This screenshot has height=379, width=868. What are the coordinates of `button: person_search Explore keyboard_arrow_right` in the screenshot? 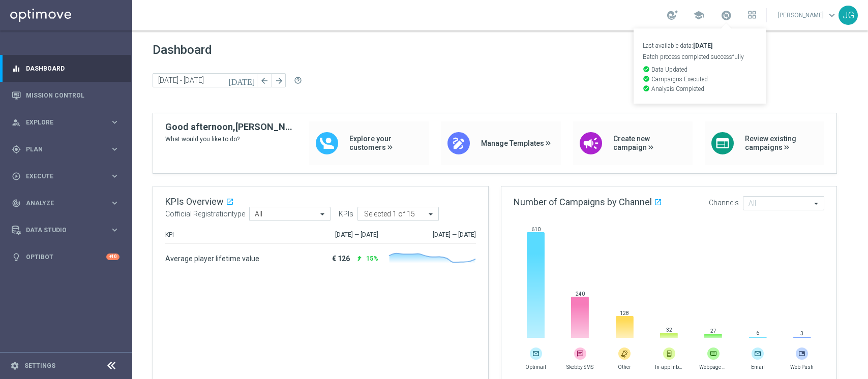 It's located at (65, 122).